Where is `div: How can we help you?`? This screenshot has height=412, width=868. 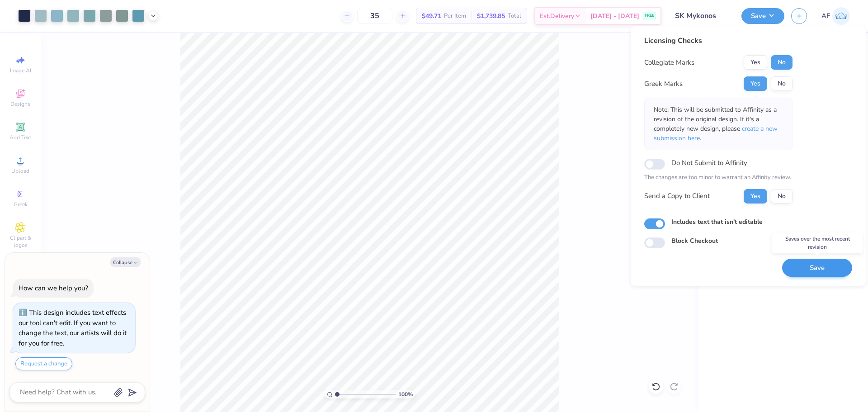 div: How can we help you? is located at coordinates (53, 288).